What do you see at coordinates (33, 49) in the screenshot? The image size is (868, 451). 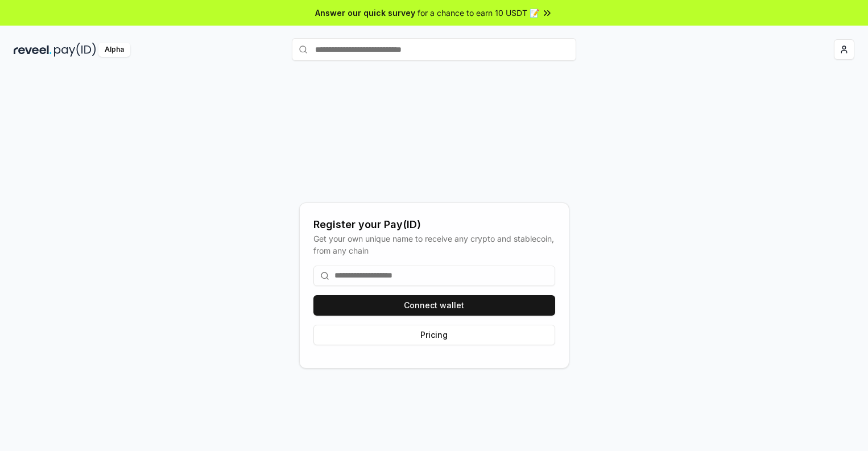 I see `img: reveel_dark` at bounding box center [33, 49].